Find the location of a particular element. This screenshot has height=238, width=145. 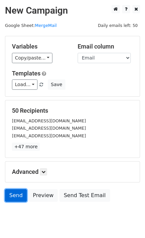

a: Templates is located at coordinates (26, 73).